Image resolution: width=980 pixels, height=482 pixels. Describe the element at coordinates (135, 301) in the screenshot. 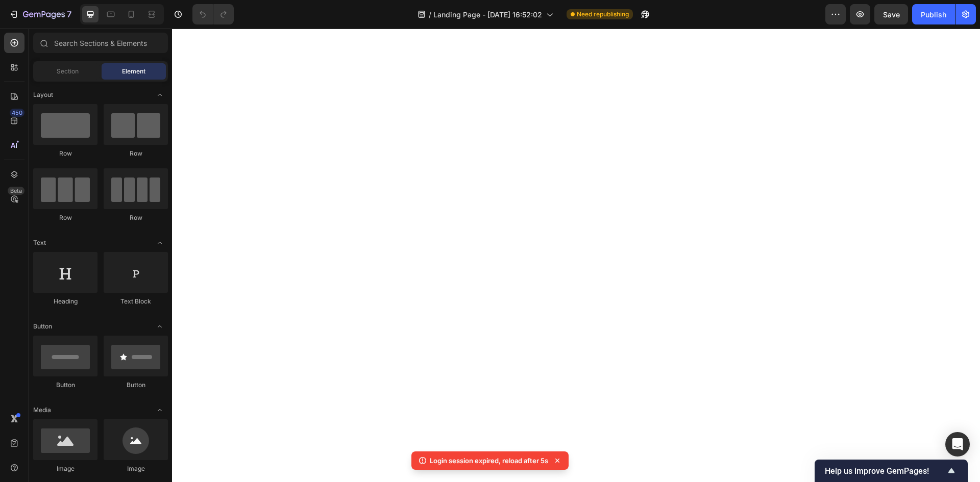

I see `div: Text Block` at that location.